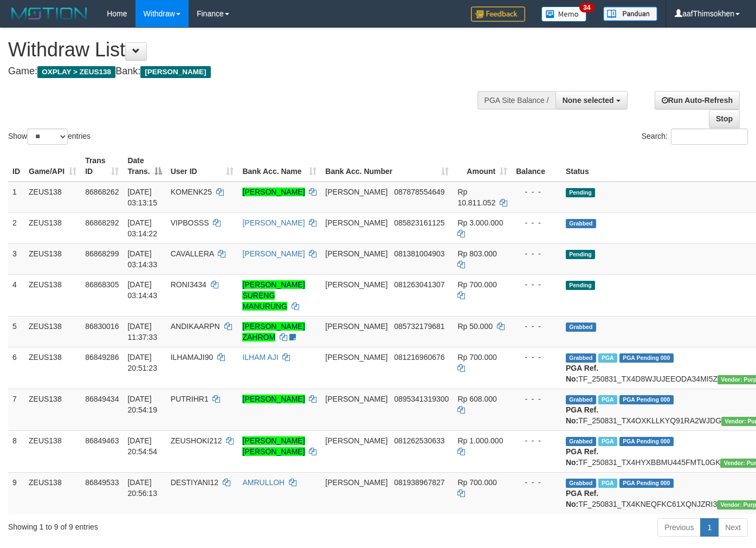 The width and height of the screenshot is (756, 548). I want to click on span: Rp 50.000, so click(475, 326).